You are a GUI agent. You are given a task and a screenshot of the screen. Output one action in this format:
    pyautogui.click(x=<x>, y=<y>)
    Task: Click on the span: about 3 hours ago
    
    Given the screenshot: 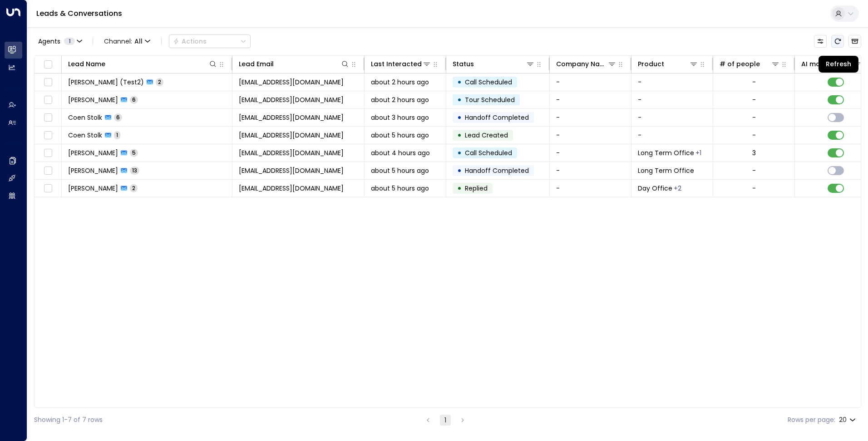 What is the action you would take?
    pyautogui.click(x=400, y=118)
    